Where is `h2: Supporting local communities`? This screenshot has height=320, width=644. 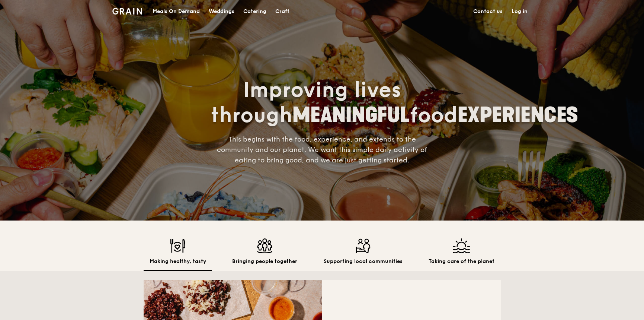 h2: Supporting local communities is located at coordinates (363, 262).